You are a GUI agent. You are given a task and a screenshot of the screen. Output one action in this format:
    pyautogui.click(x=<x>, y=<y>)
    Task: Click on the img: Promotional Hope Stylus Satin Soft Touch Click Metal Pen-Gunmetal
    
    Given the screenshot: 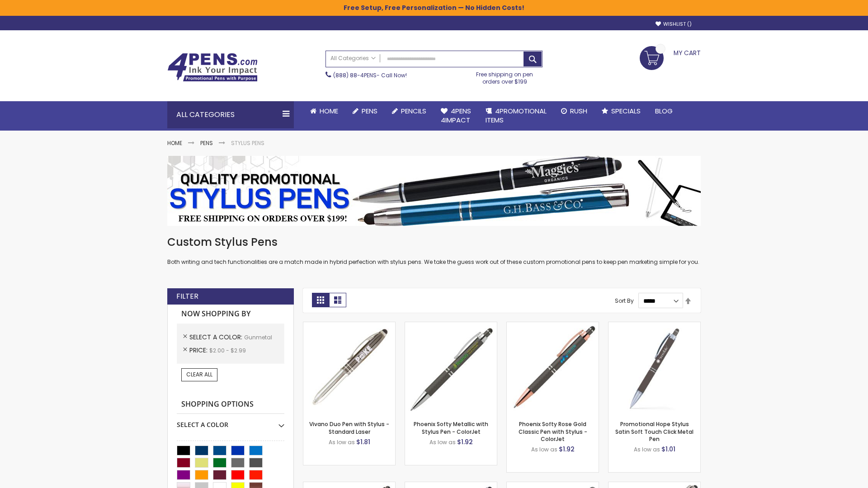 What is the action you would take?
    pyautogui.click(x=655, y=368)
    